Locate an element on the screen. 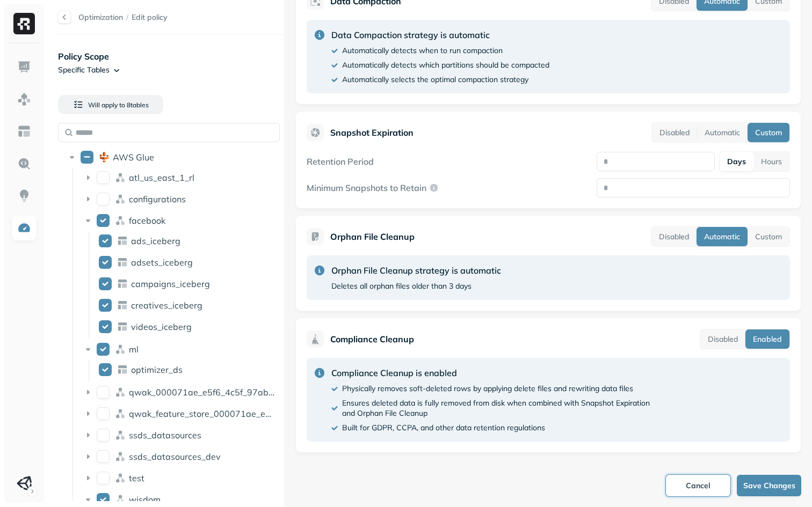  p: Orphan File Cleanup strategy is automatic is located at coordinates (416, 271).